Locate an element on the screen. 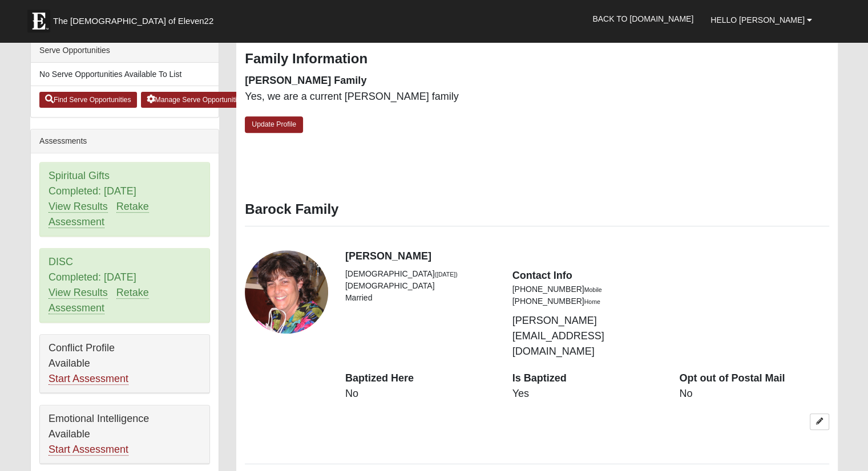 Image resolution: width=868 pixels, height=471 pixels. div: Emotional Intelligence Available is located at coordinates (124, 435).